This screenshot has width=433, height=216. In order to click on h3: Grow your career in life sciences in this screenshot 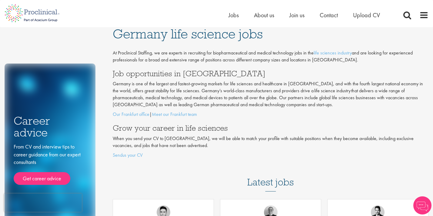, I will do `click(271, 128)`.